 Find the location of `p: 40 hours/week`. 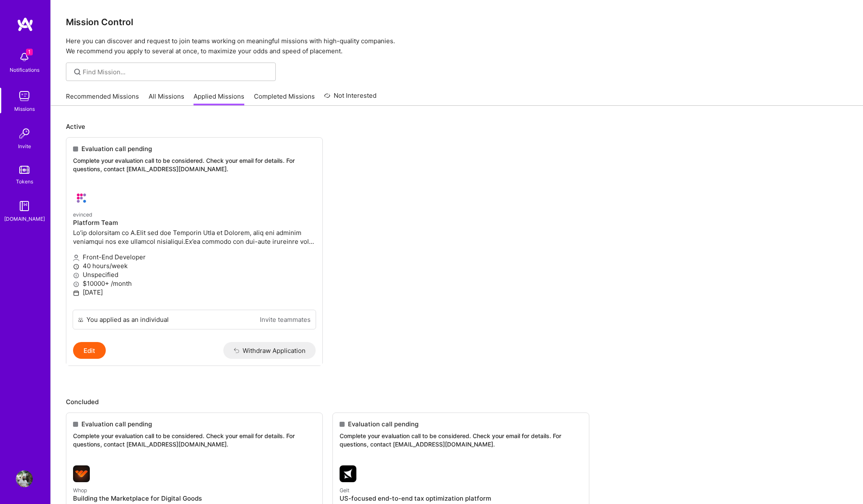

p: 40 hours/week is located at coordinates (194, 266).